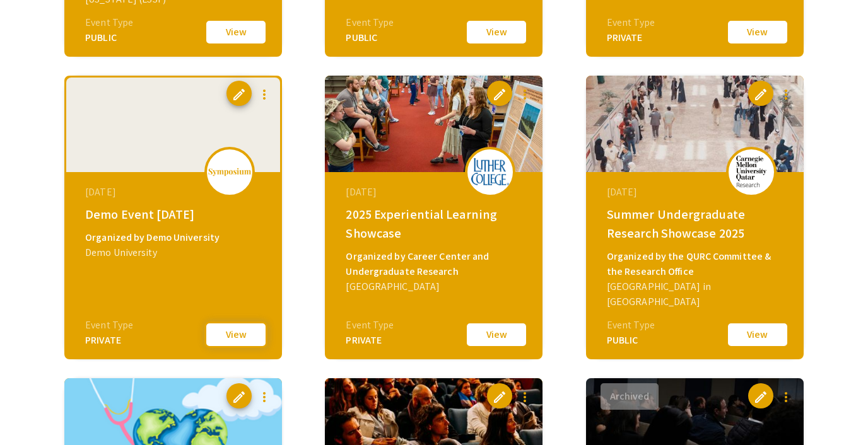 Image resolution: width=868 pixels, height=445 pixels. I want to click on img: 2025-experiential-learning-showcase_eventLogo_377aea_.png, so click(491, 171).